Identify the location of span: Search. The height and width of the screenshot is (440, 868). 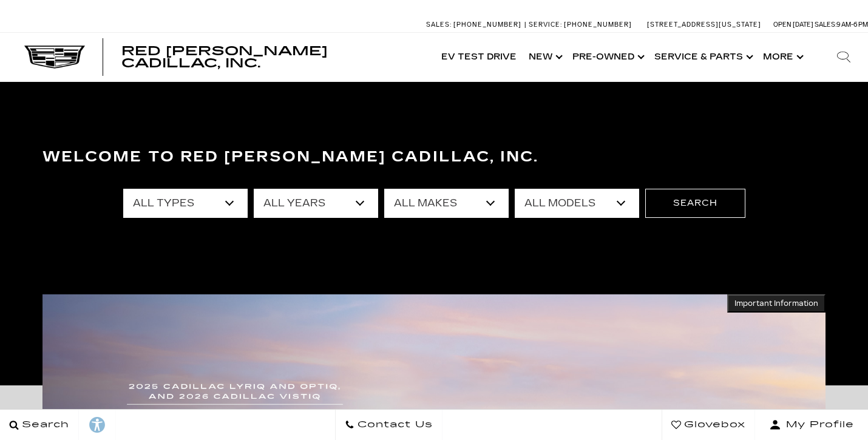
(44, 425).